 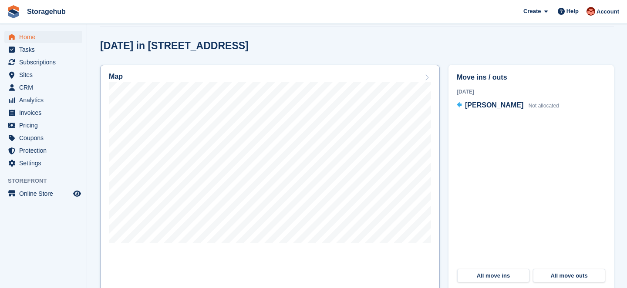 What do you see at coordinates (45, 125) in the screenshot?
I see `span: Pricing` at bounding box center [45, 125].